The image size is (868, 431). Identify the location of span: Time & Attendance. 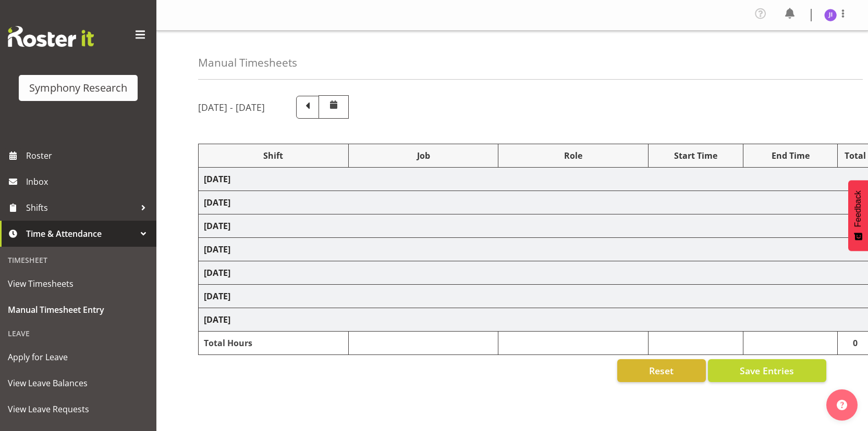
(81, 234).